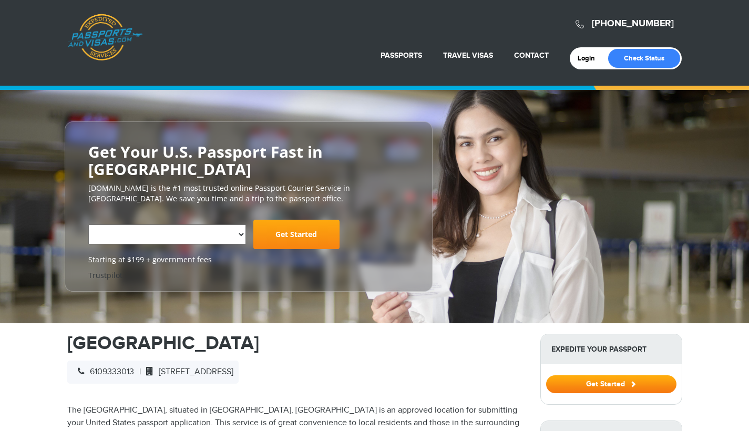  Describe the element at coordinates (612, 349) in the screenshot. I see `strong: Expedite Your Passport` at that location.